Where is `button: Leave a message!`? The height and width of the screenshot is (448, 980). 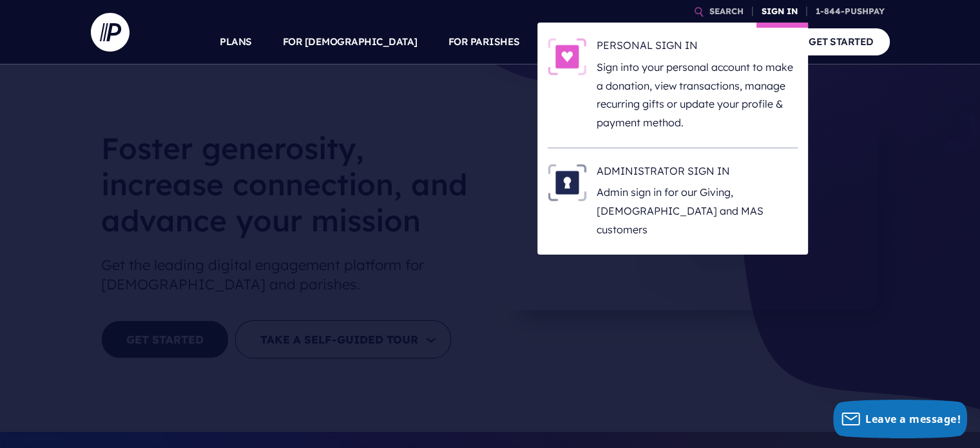
button: Leave a message! is located at coordinates (900, 419).